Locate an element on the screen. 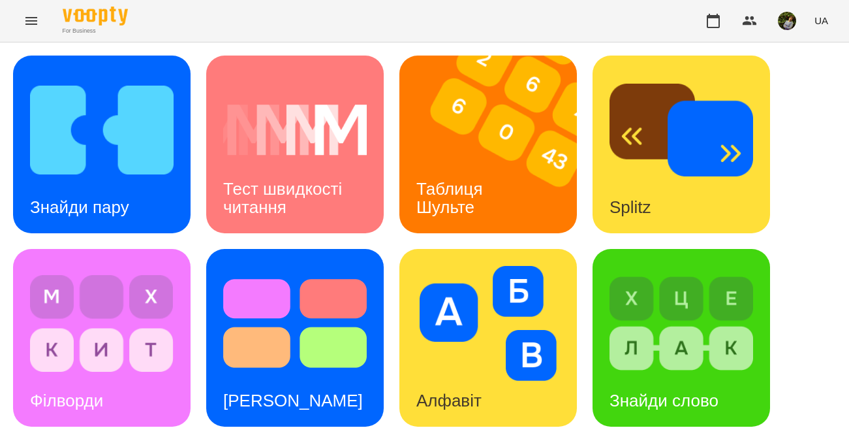 The width and height of the screenshot is (849, 430). img: Філворди is located at coordinates (102, 323).